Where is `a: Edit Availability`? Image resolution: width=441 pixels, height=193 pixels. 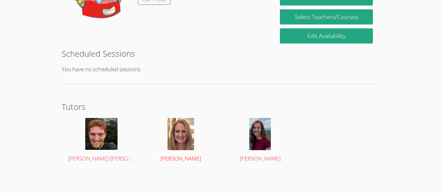
a: Edit Availability is located at coordinates (326, 36).